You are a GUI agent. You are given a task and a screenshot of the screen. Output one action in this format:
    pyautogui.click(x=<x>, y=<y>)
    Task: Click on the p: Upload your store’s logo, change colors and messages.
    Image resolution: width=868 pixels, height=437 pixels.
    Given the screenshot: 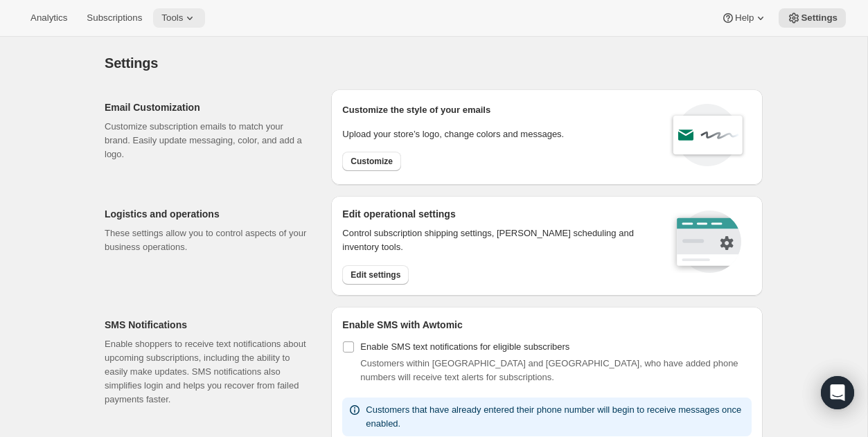 What is the action you would take?
    pyautogui.click(x=453, y=135)
    